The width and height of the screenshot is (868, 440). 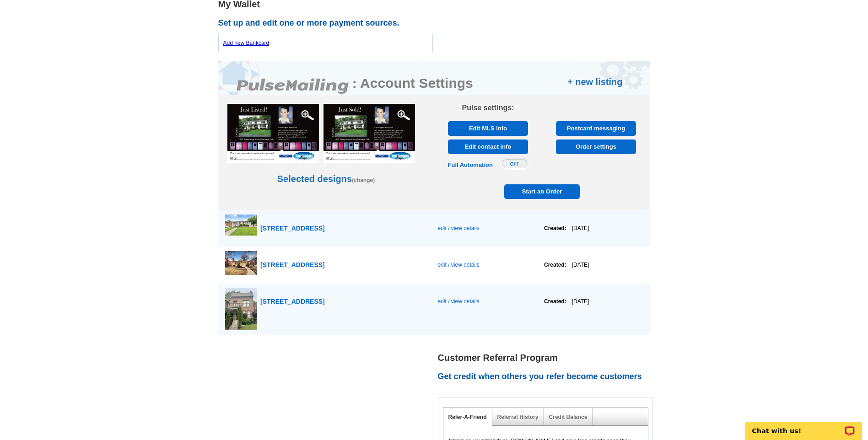 What do you see at coordinates (542, 192) in the screenshot?
I see `span: Start an Order` at bounding box center [542, 192].